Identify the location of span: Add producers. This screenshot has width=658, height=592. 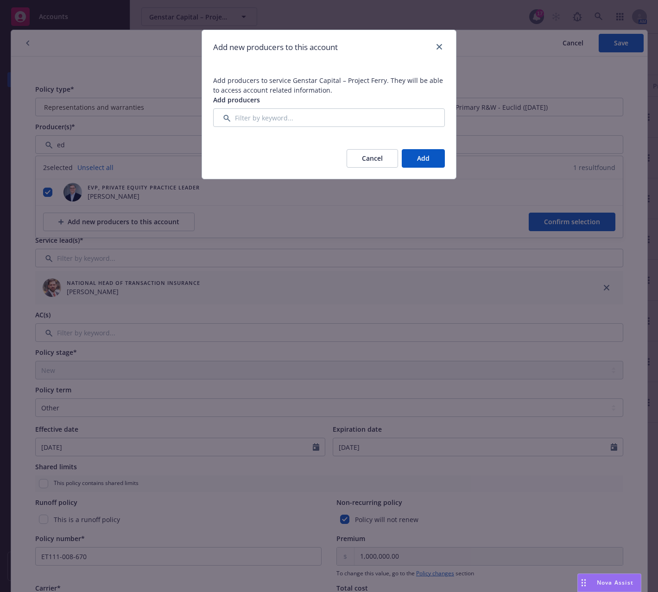
(236, 100).